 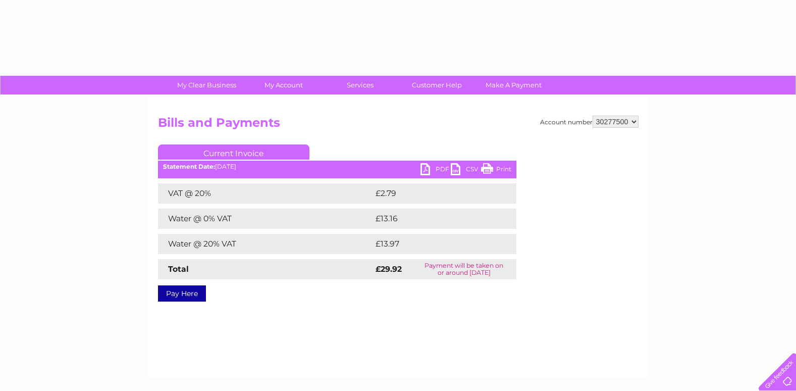 I want to click on h2: Bills and Payments, so click(x=398, y=125).